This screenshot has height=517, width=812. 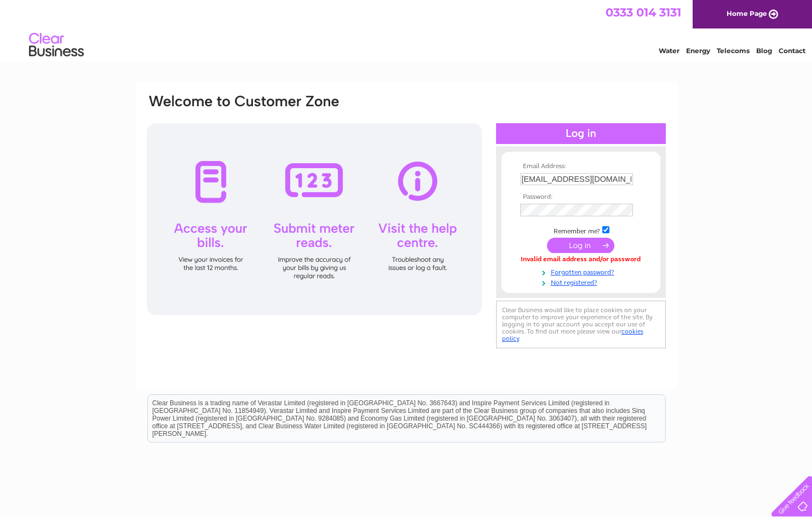 I want to click on a: Telecoms, so click(x=733, y=50).